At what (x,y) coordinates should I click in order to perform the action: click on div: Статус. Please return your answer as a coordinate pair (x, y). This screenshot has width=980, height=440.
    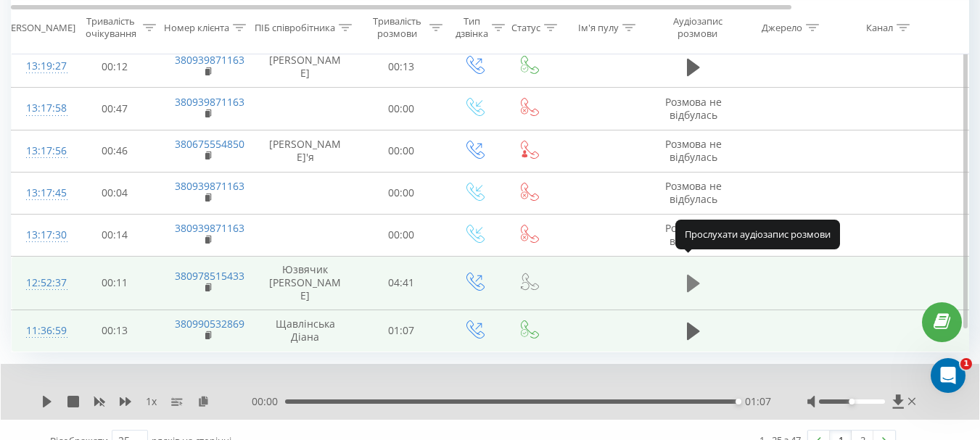
    Looking at the image, I should click on (526, 27).